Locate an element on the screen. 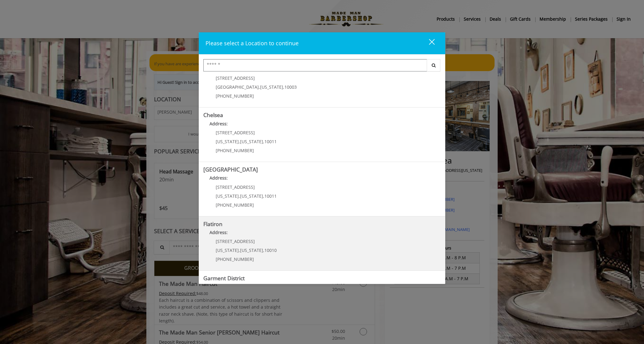 The width and height of the screenshot is (644, 344). span: 10010 is located at coordinates (271, 250).